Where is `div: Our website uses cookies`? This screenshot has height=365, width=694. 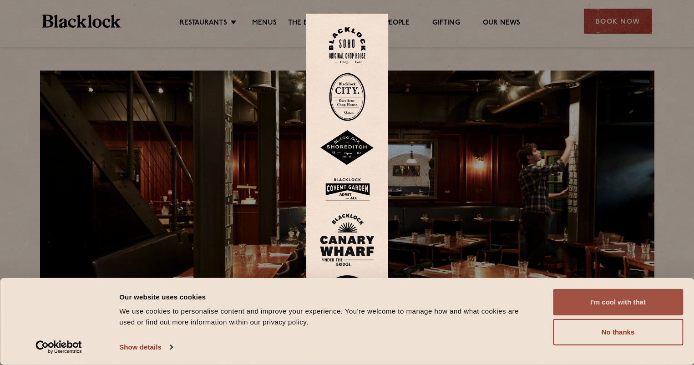 div: Our website uses cookies is located at coordinates (326, 297).